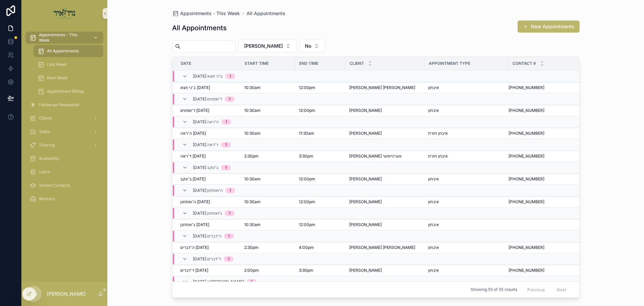 This screenshot has height=306, width=644. What do you see at coordinates (186, 64) in the screenshot?
I see `span: Date` at bounding box center [186, 64].